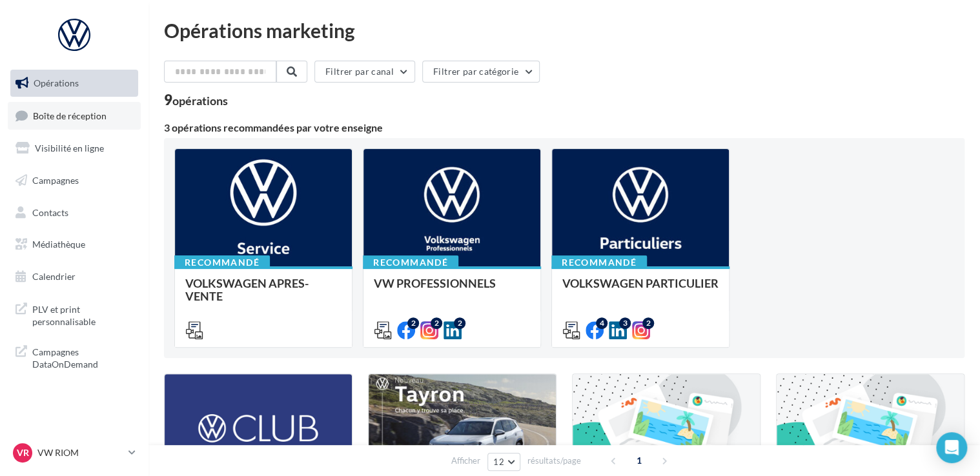  Describe the element at coordinates (365, 72) in the screenshot. I see `button: Filtrer par canal` at that location.